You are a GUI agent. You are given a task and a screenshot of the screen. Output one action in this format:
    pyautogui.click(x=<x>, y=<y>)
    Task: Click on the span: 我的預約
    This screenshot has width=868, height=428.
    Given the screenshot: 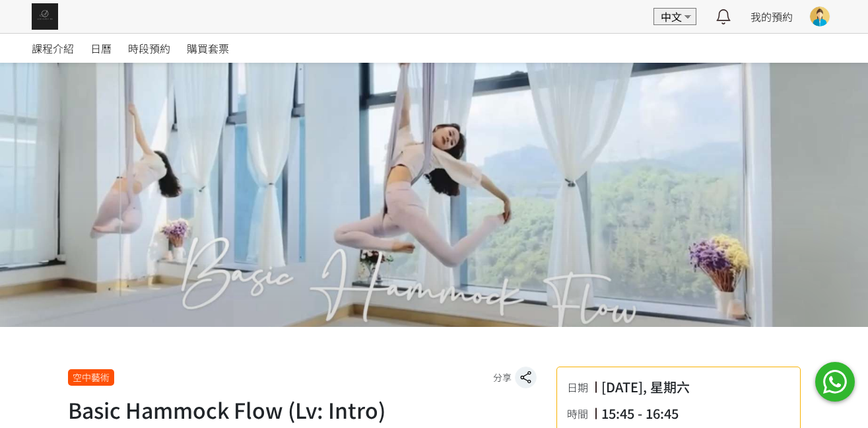 What is the action you would take?
    pyautogui.click(x=771, y=17)
    